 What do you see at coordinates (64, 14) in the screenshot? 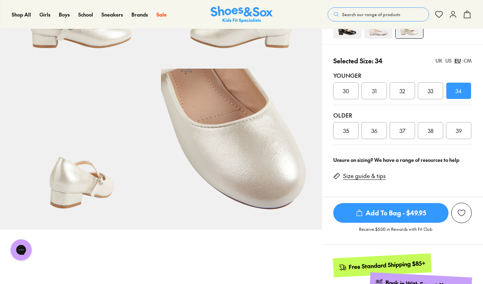
I see `span: Boys` at bounding box center [64, 14].